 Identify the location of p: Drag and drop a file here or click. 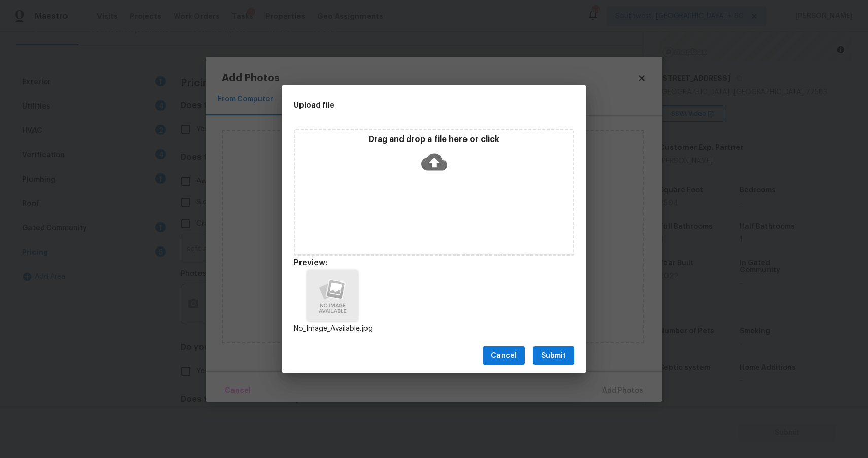
(434, 139).